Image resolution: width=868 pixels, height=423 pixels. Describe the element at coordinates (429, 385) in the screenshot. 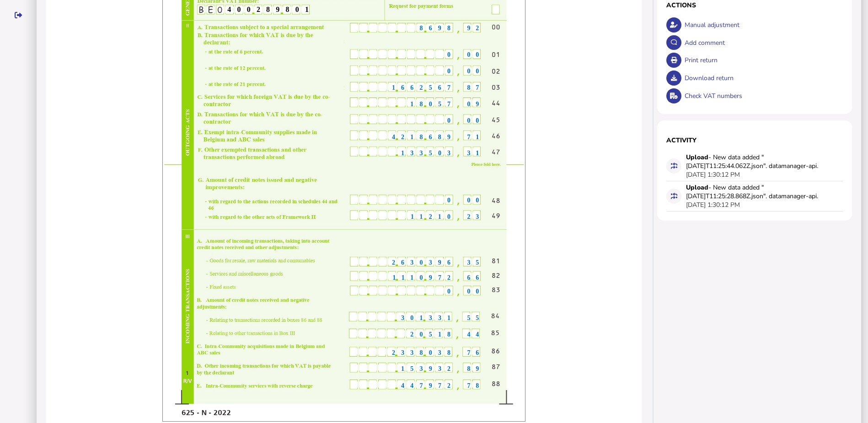

I see `span: 447972` at that location.